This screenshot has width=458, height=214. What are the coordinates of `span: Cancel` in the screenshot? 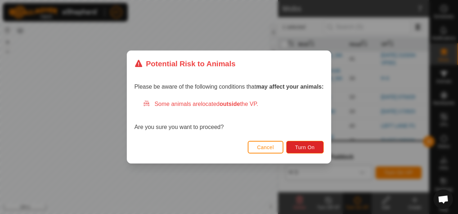 It's located at (265, 147).